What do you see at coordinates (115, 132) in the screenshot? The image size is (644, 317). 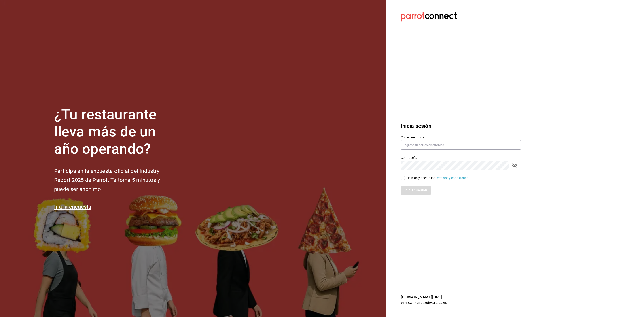 I see `h1: ¿Tu restaurante lleva más de un año operando?` at bounding box center [115, 132].